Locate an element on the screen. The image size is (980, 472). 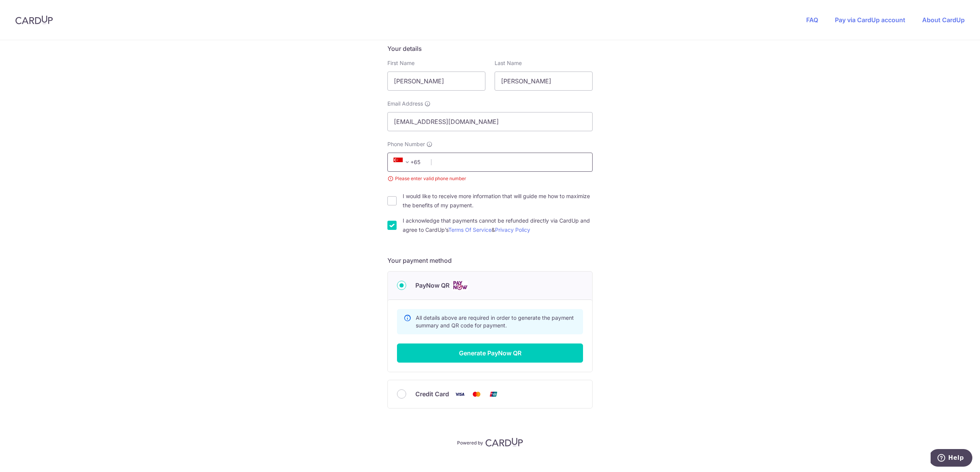
button: Generate PayNow QR is located at coordinates (490, 353).